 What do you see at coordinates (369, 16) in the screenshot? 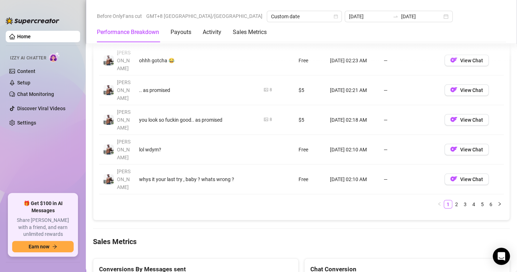
I see `input: Start date` at bounding box center [369, 16].